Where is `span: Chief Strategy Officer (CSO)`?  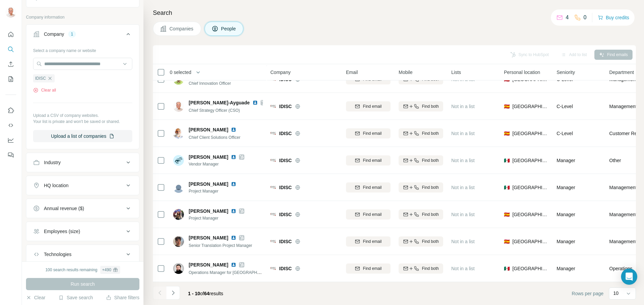
span: Chief Strategy Officer (CSO) is located at coordinates (214, 111).